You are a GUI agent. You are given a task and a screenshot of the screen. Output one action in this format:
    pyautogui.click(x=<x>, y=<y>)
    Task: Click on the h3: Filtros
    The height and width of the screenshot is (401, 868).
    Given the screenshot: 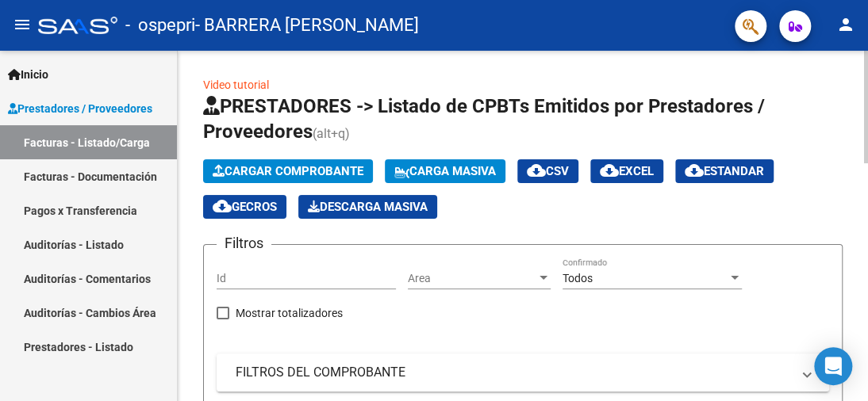 What is the action you would take?
    pyautogui.click(x=243, y=243)
    